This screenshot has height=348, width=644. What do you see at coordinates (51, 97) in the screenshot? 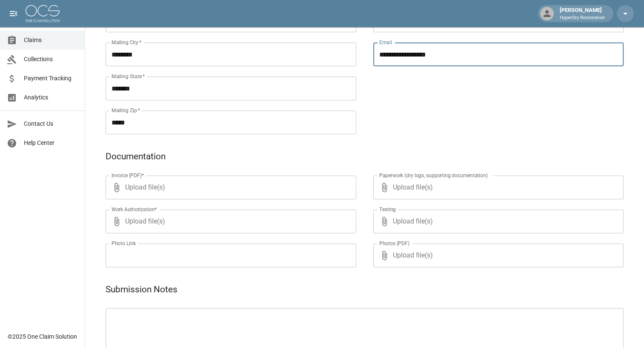
I see `span: Analytics` at bounding box center [51, 97].